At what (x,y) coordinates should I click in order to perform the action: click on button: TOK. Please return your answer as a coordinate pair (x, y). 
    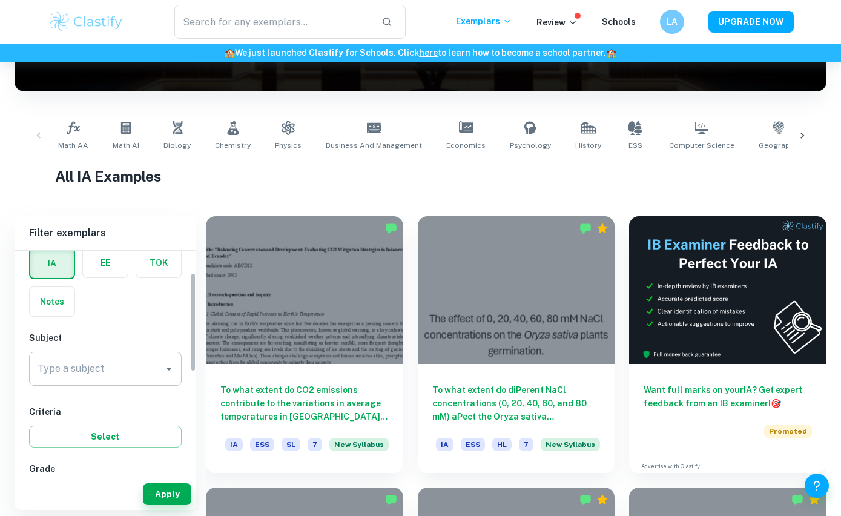
    Looking at the image, I should click on (159, 263).